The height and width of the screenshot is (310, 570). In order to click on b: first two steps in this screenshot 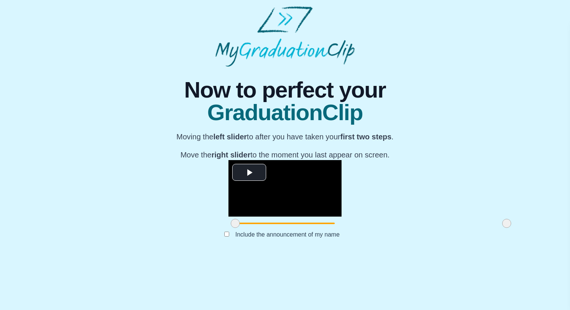, I will do `click(366, 137)`.